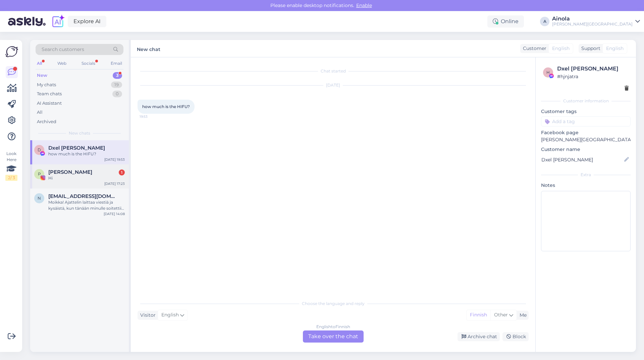 This screenshot has width=644, height=360. What do you see at coordinates (46, 85) in the screenshot?
I see `div: My chats` at bounding box center [46, 85].